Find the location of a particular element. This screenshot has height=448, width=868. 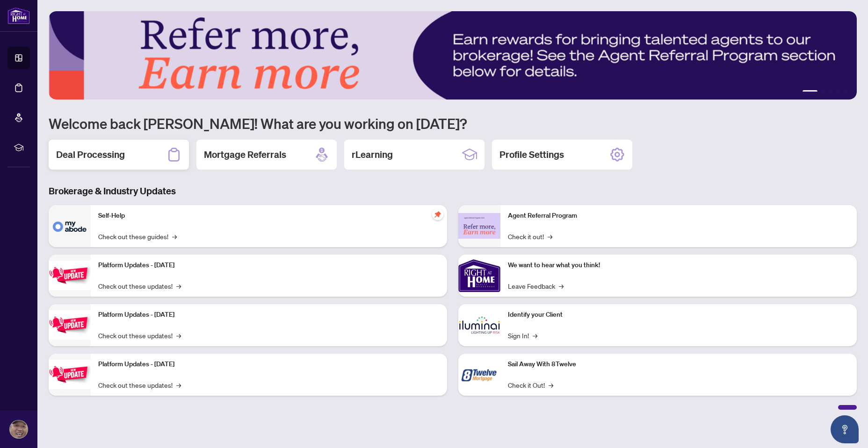

a: Check it out!→ is located at coordinates (530, 236).